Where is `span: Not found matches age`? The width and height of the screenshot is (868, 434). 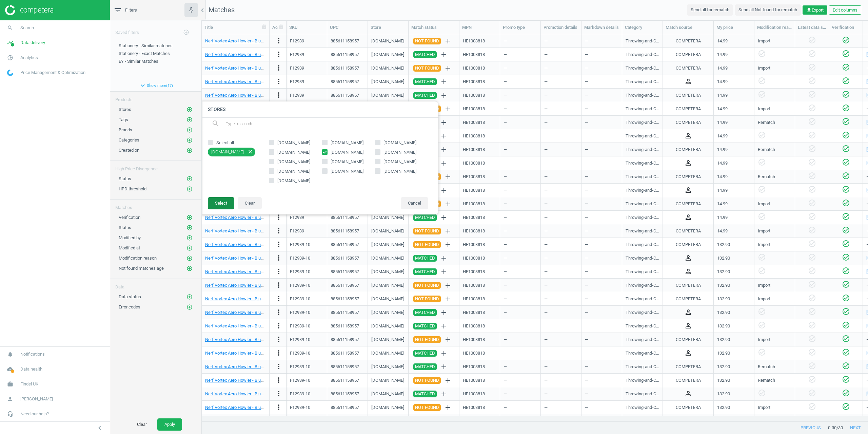
span: Not found matches age is located at coordinates (141, 268).